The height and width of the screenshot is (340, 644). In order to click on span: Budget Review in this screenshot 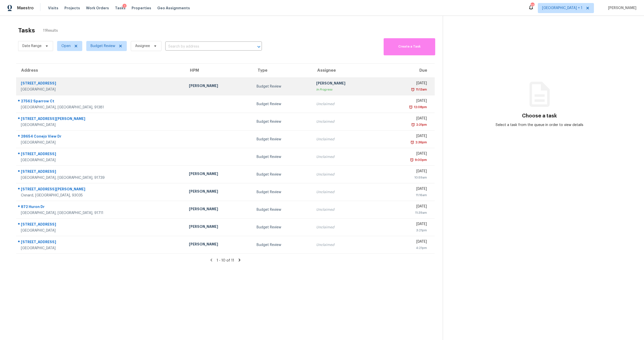, I will do `click(103, 46)`.